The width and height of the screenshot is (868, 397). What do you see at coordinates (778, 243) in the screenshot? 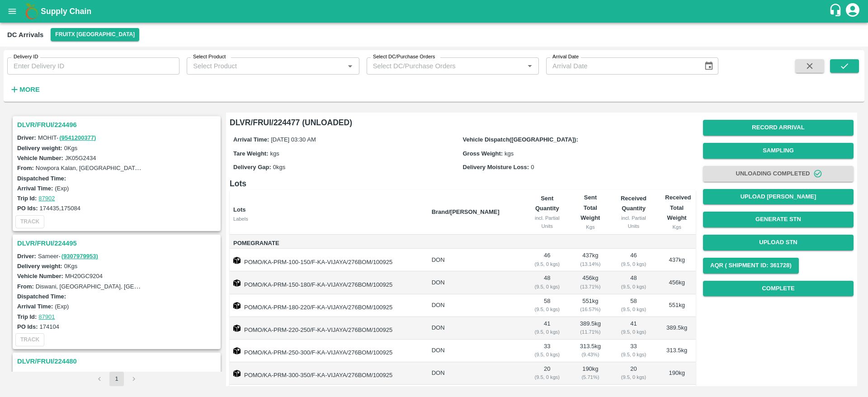
I see `button: Upload STN` at bounding box center [778, 243].